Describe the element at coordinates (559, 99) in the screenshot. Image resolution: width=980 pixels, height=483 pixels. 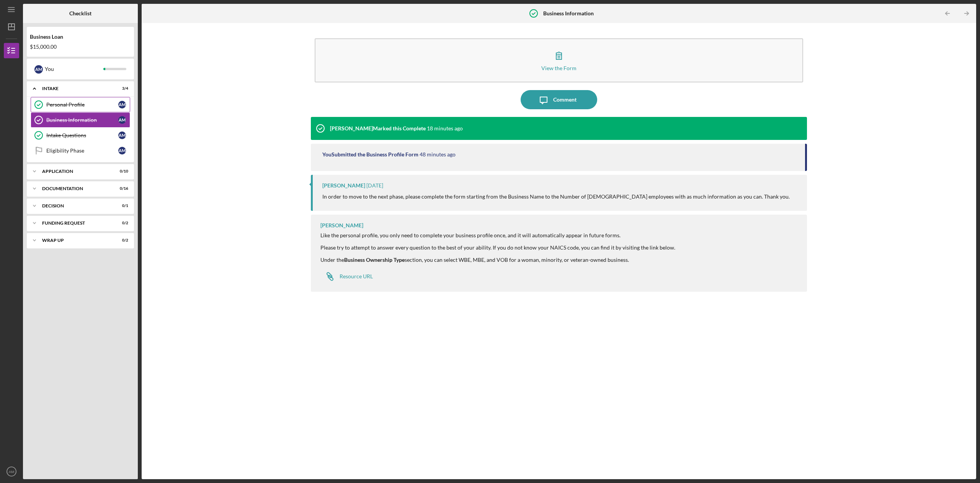
I see `button: Comment` at that location.